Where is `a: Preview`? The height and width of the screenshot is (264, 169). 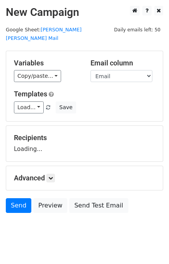 a: Preview is located at coordinates (50, 206).